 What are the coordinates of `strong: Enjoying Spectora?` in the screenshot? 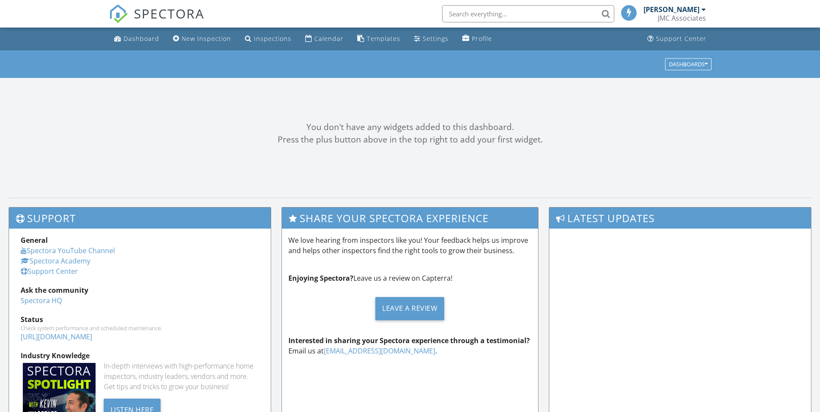 It's located at (321, 278).